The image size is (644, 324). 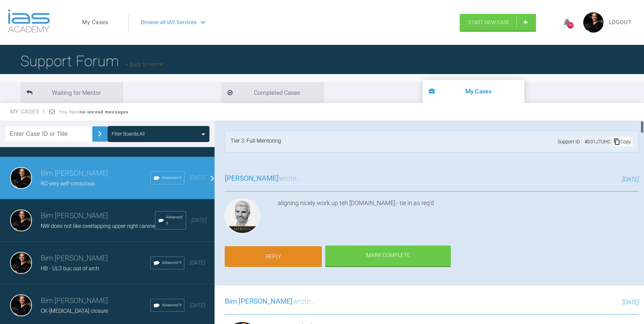 What do you see at coordinates (242, 216) in the screenshot?
I see `img: Ross Hobson` at bounding box center [242, 216].